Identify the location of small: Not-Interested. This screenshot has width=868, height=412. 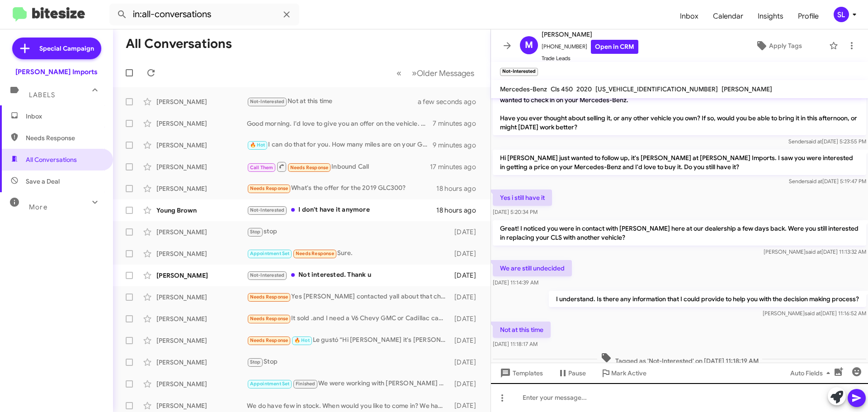
(519, 72).